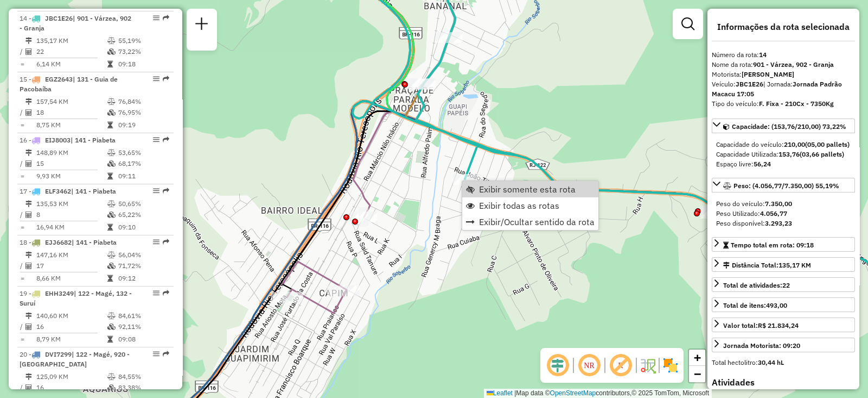 The width and height of the screenshot is (868, 398). I want to click on td: 157,54 KM, so click(71, 102).